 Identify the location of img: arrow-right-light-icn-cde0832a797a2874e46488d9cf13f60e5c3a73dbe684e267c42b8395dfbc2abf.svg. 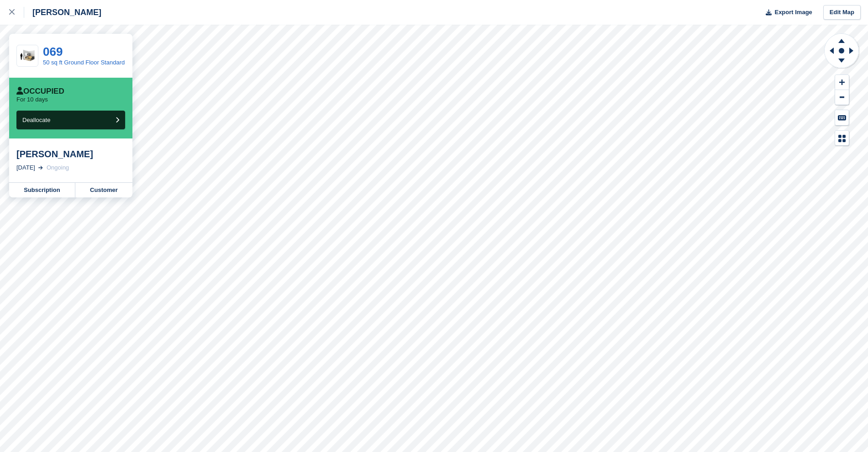
(40, 167).